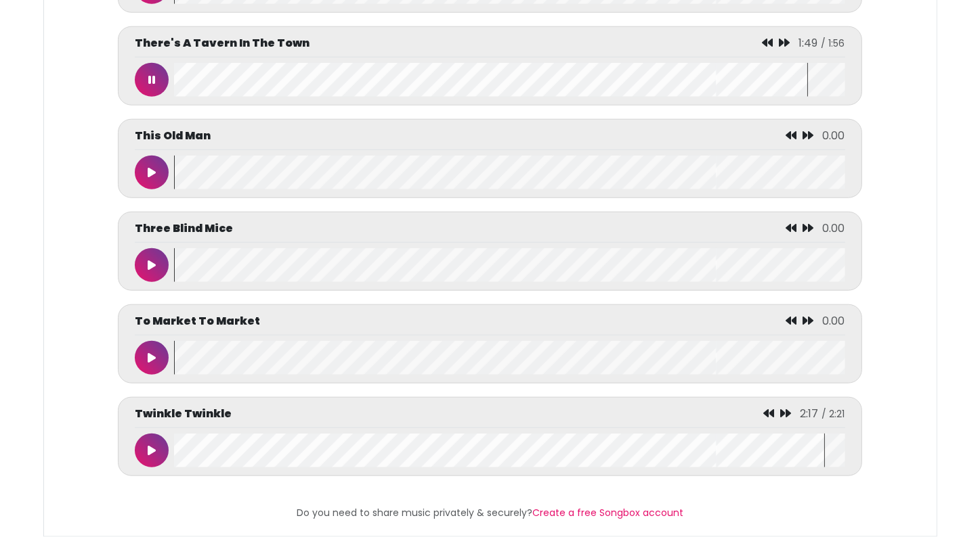 The image size is (980, 537). Describe the element at coordinates (173, 136) in the screenshot. I see `p: This Old Man` at that location.